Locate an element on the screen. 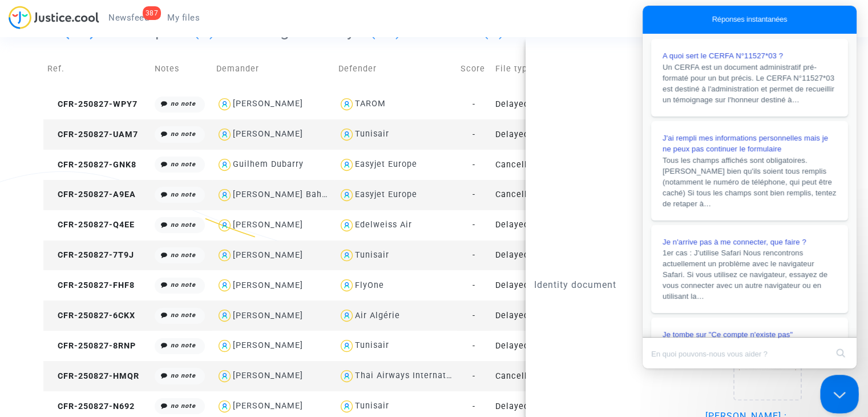  span: CFR-250827-GNK8 is located at coordinates (92, 164).